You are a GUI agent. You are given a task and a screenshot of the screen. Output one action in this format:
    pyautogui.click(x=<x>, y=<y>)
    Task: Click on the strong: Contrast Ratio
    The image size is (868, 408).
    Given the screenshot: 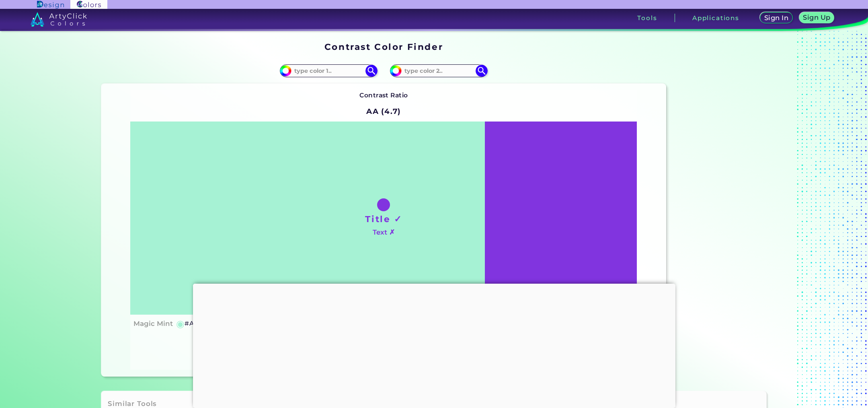 What is the action you would take?
    pyautogui.click(x=383, y=95)
    